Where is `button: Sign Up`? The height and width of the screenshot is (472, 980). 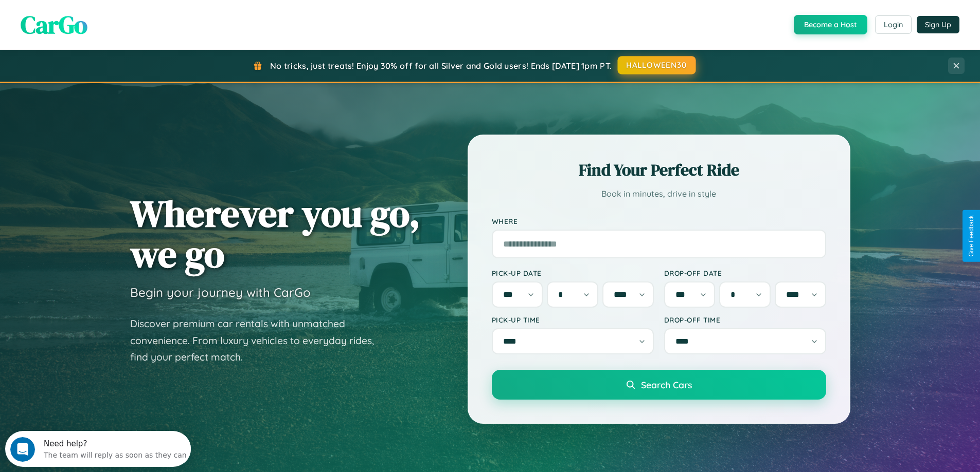 button: Sign Up is located at coordinates (938, 24).